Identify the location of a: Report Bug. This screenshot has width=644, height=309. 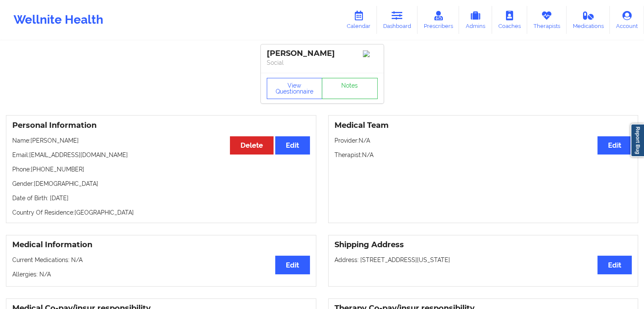
(637, 140).